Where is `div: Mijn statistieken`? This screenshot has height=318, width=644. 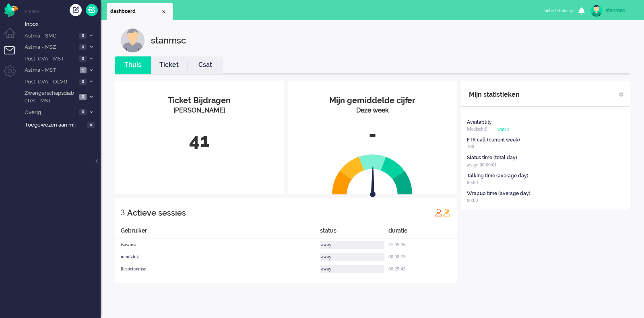 div: Mijn statistieken is located at coordinates (494, 95).